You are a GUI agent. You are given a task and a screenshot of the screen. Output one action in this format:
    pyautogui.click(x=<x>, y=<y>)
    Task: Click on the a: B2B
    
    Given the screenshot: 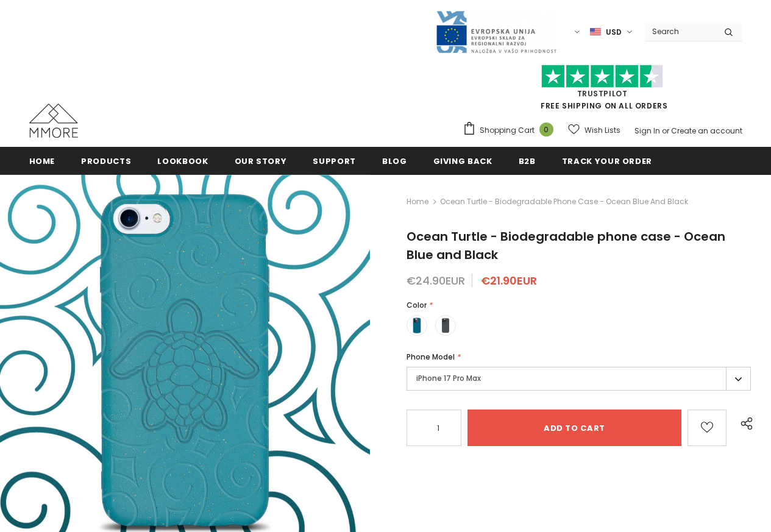 What is the action you would take?
    pyautogui.click(x=527, y=160)
    